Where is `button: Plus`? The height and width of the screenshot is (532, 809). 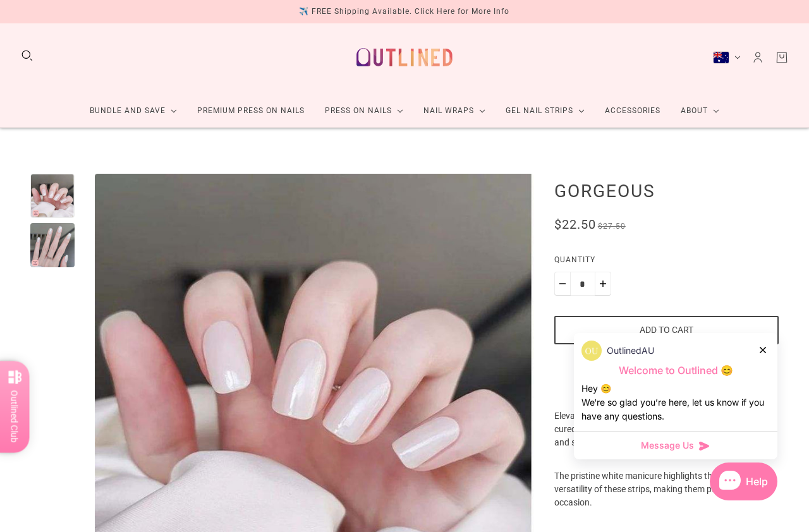 button: Plus is located at coordinates (603, 284).